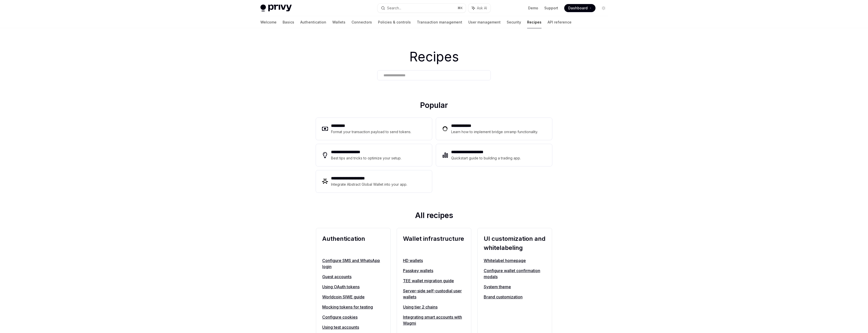 This screenshot has height=333, width=868. Describe the element at coordinates (421, 8) in the screenshot. I see `button: Search...⌘K` at that location.